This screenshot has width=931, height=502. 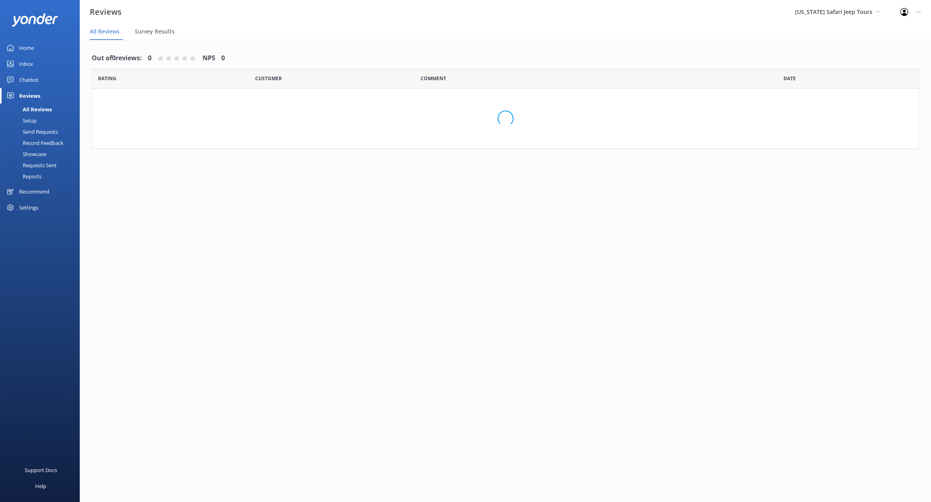 I want to click on a: Reports, so click(x=42, y=176).